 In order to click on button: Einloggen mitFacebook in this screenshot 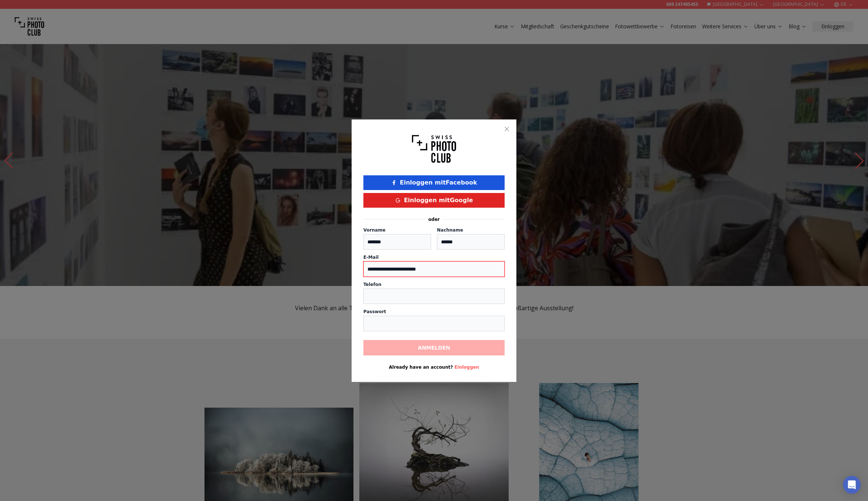, I will do `click(434, 183)`.